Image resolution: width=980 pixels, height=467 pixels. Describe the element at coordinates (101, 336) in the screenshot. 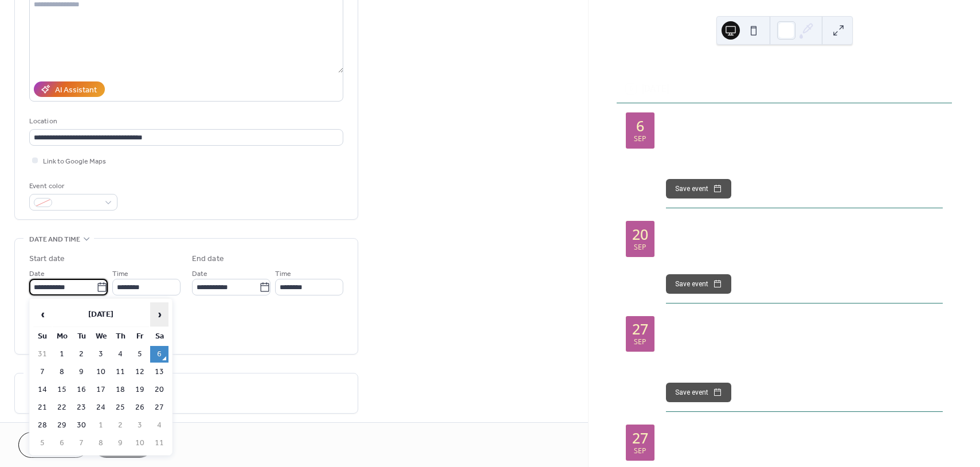

I see `th: We` at that location.